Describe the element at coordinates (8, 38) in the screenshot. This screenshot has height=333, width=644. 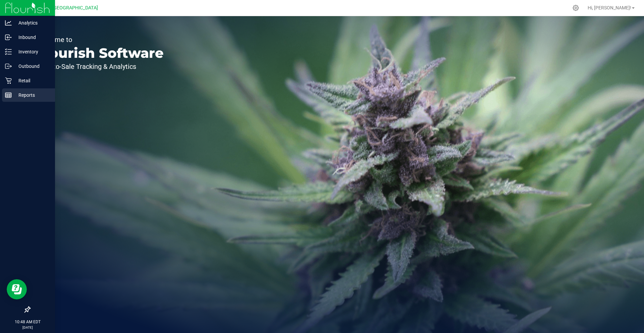
I see `inline-svg: Inbound` at that location.